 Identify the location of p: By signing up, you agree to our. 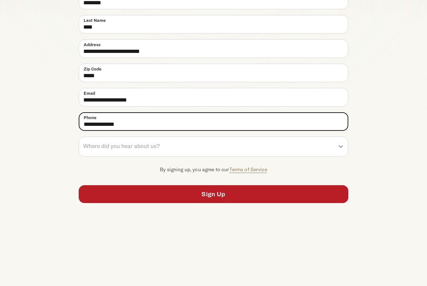
(213, 170).